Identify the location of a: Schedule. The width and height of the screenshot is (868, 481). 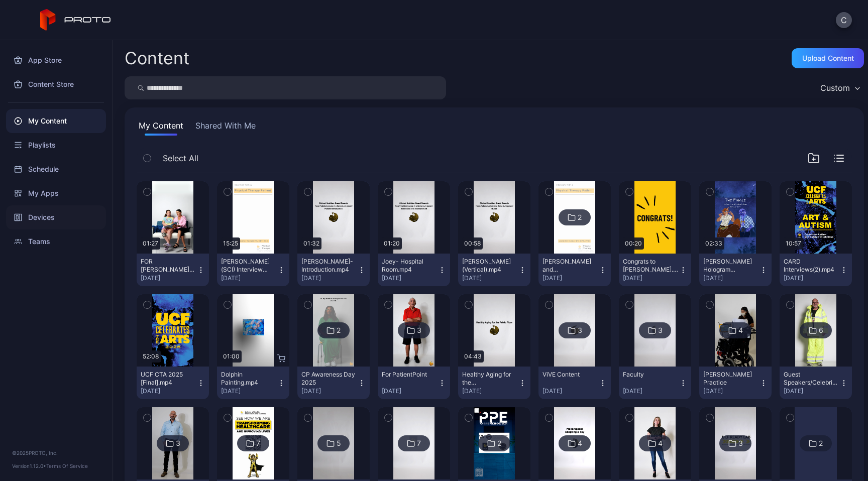
(56, 169).